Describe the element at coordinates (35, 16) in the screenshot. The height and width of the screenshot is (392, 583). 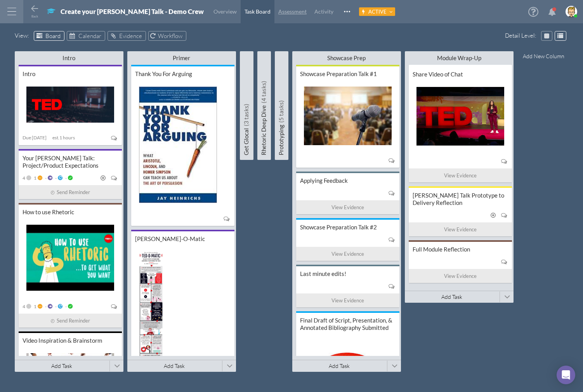
I see `span: Back` at that location.